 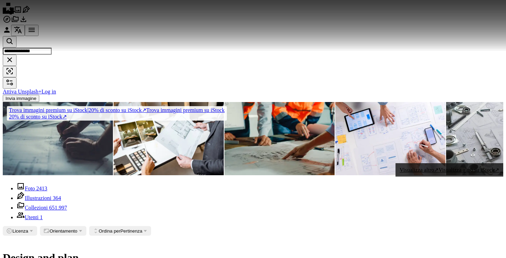 I want to click on a: Esplora, so click(x=7, y=21).